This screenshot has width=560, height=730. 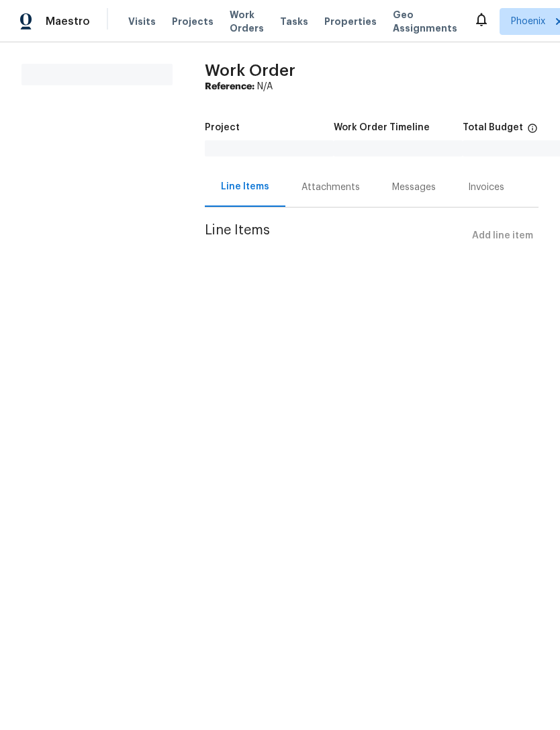 I want to click on div: Attachments, so click(x=330, y=187).